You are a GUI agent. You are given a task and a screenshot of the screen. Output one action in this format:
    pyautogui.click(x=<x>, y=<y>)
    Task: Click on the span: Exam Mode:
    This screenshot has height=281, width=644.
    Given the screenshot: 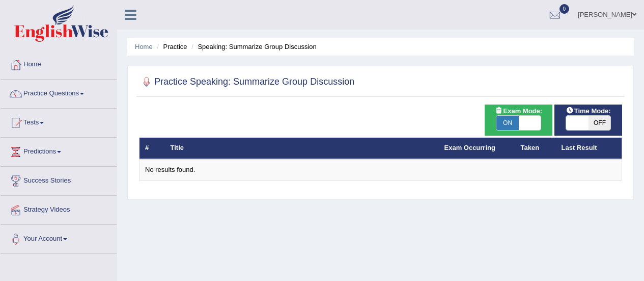 What is the action you would take?
    pyautogui.click(x=519, y=110)
    